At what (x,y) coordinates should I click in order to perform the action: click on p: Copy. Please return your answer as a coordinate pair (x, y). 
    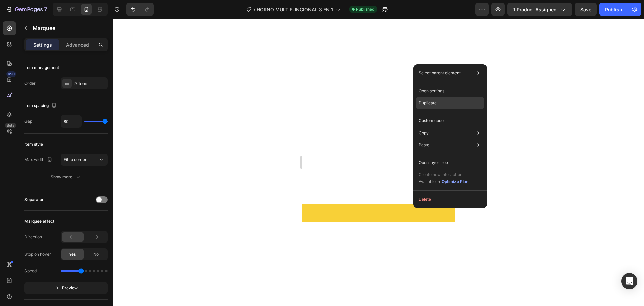
    Looking at the image, I should click on (424, 133).